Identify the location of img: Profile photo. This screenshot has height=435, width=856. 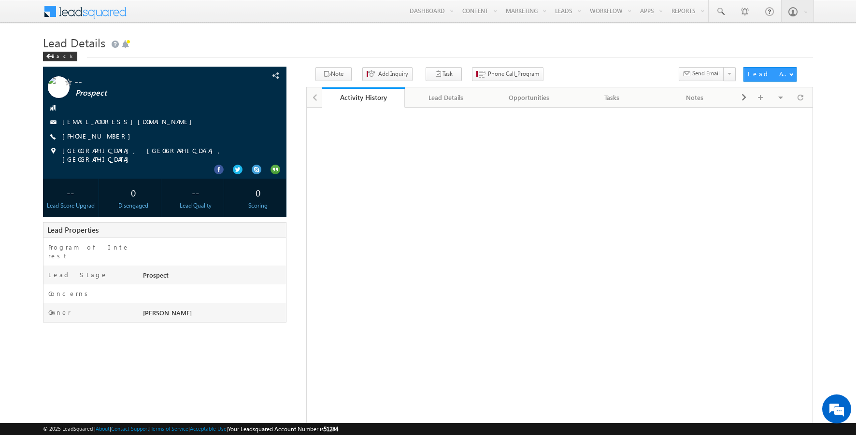
(58, 89).